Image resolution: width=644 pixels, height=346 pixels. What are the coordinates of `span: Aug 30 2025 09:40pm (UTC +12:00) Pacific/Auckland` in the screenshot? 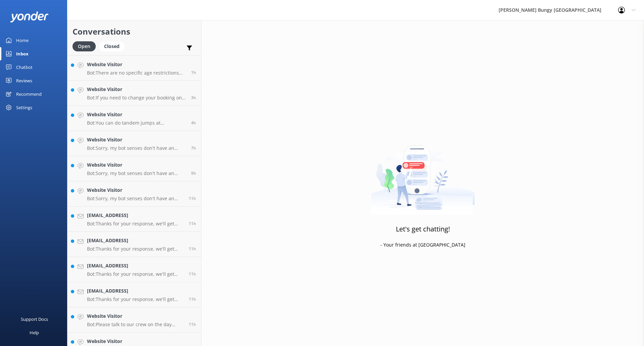 It's located at (193, 198).